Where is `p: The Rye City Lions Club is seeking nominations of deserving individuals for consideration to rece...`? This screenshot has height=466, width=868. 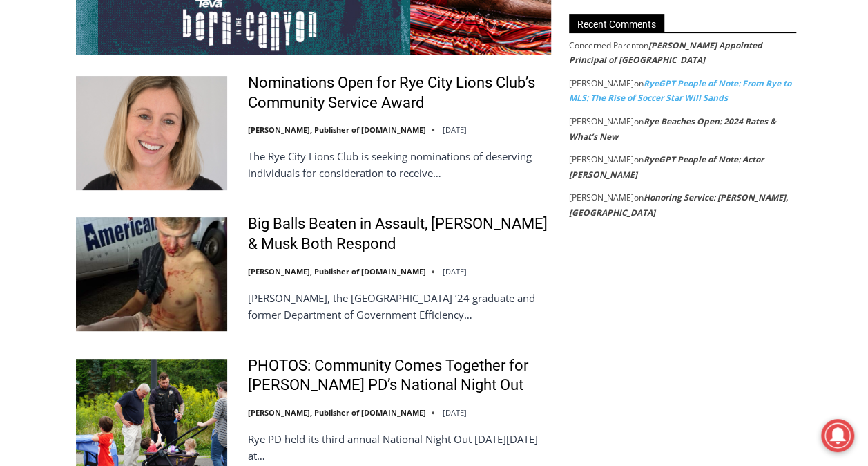
p: The Rye City Lions Club is seeking nominations of deserving individuals for consideration to rece... is located at coordinates (400, 165).